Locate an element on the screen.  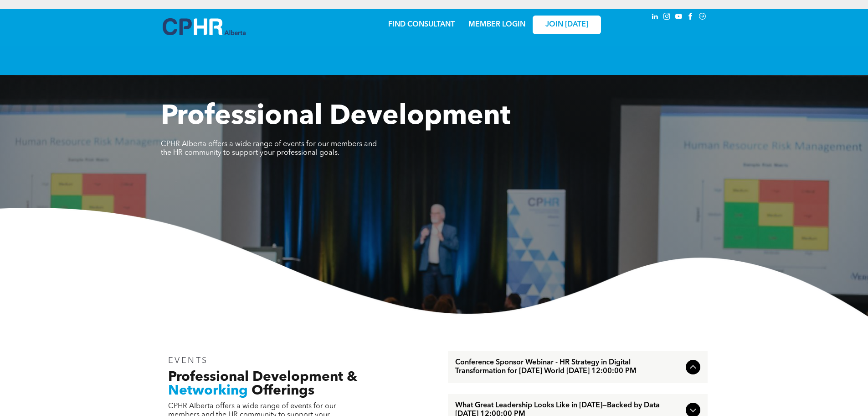
a: Social network is located at coordinates (703, 18).